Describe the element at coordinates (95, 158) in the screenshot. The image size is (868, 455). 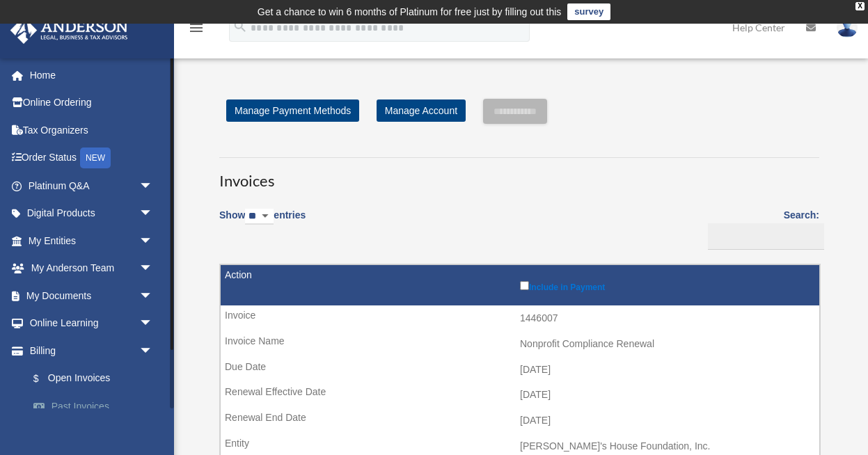
I see `div: NEW` at that location.